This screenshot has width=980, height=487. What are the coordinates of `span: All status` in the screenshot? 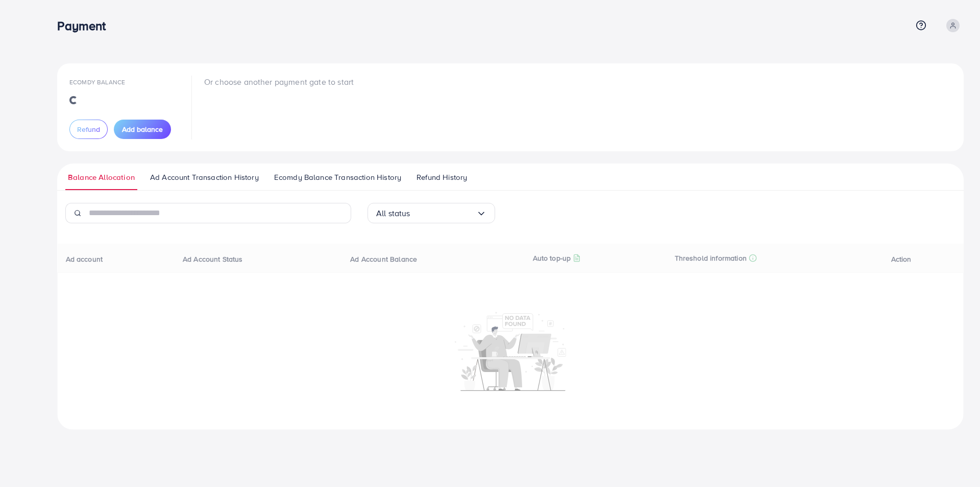 It's located at (393, 213).